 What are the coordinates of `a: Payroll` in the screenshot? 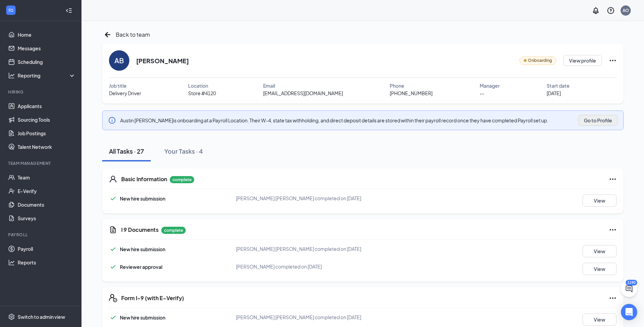 It's located at (46, 249).